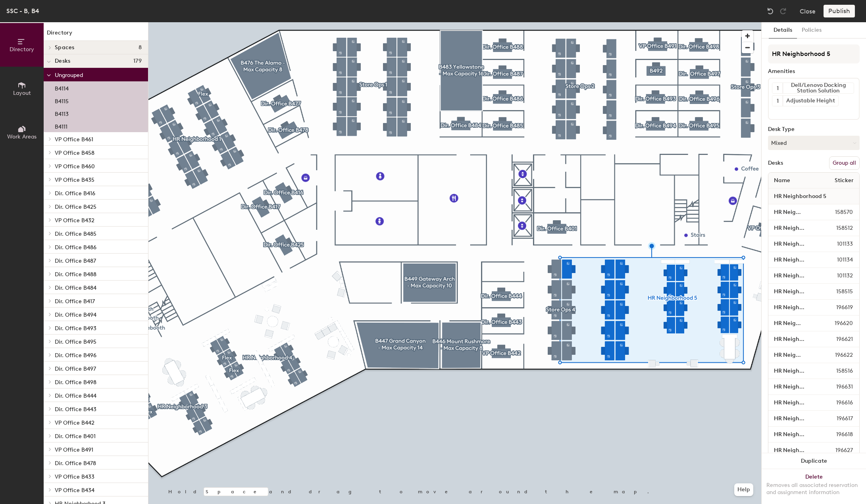 The height and width of the screenshot is (504, 866). I want to click on span: Dir. Office B444, so click(75, 395).